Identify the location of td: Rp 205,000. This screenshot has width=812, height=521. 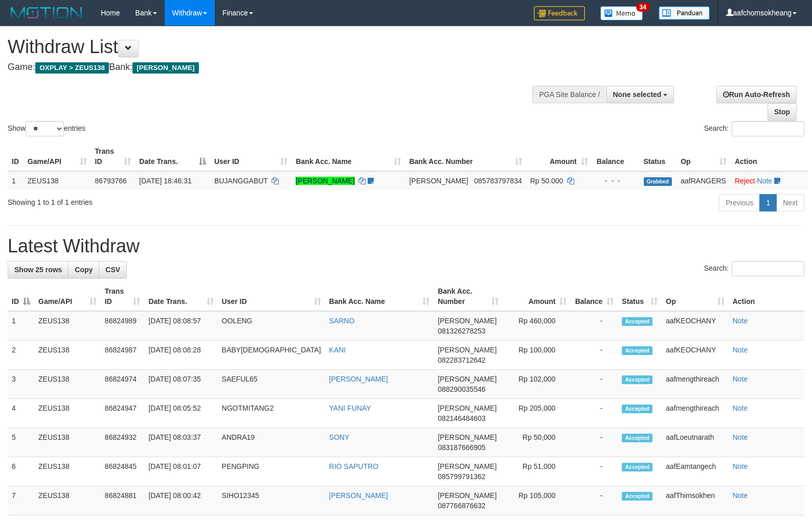
(536, 413).